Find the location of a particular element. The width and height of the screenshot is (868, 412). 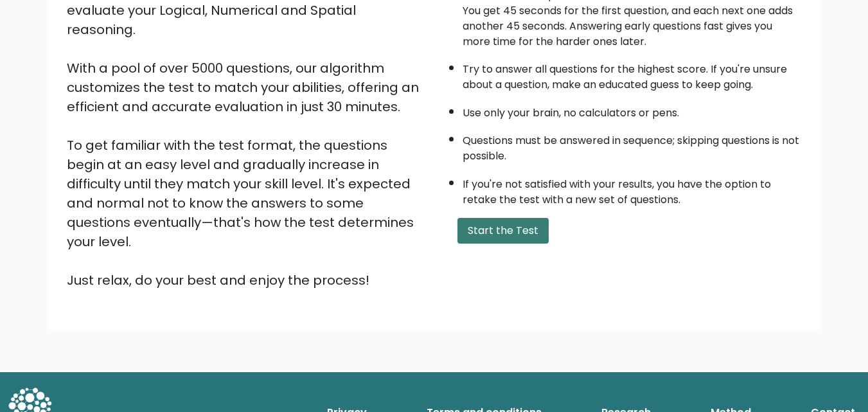

li: If you're not satisfied with your results, you have the option to retake the test with a new set ... is located at coordinates (633, 189).